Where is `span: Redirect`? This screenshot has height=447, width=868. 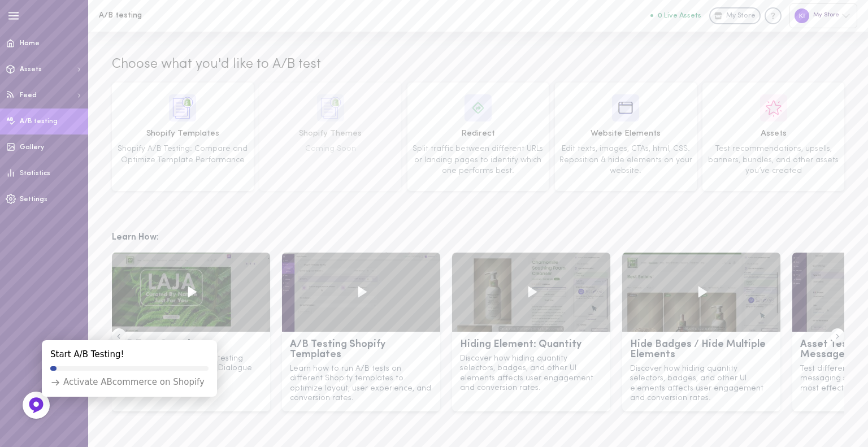
span: Redirect is located at coordinates (478, 134).